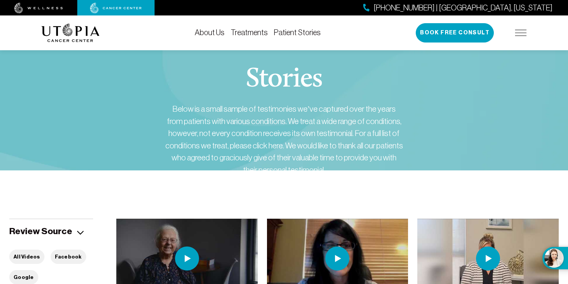 This screenshot has width=568, height=284. I want to click on button: Book Free Consult, so click(455, 33).